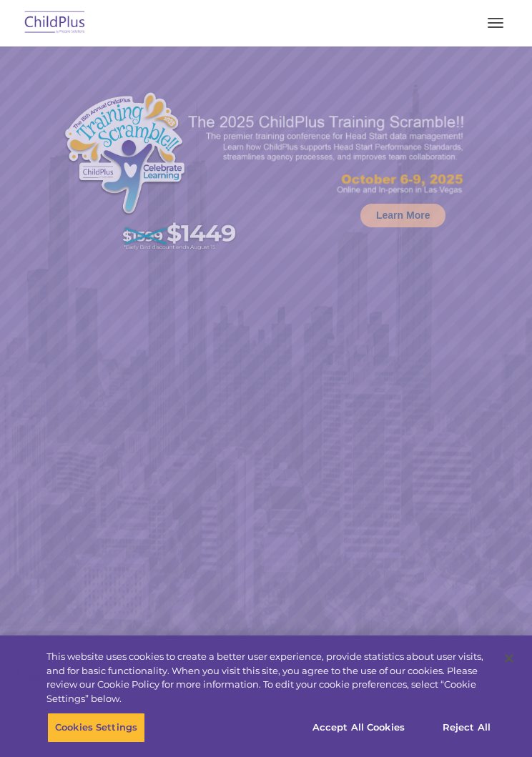 Image resolution: width=532 pixels, height=757 pixels. I want to click on a: Learn More, so click(403, 215).